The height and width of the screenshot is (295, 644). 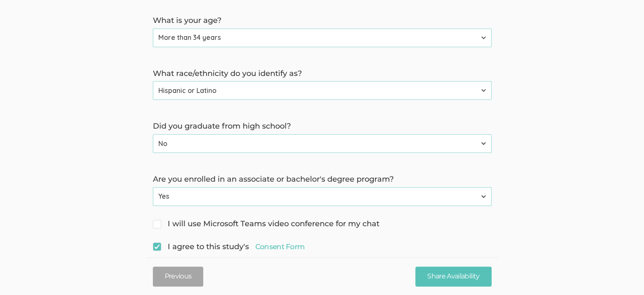 What do you see at coordinates (453, 276) in the screenshot?
I see `input: Share Availability` at bounding box center [453, 276].